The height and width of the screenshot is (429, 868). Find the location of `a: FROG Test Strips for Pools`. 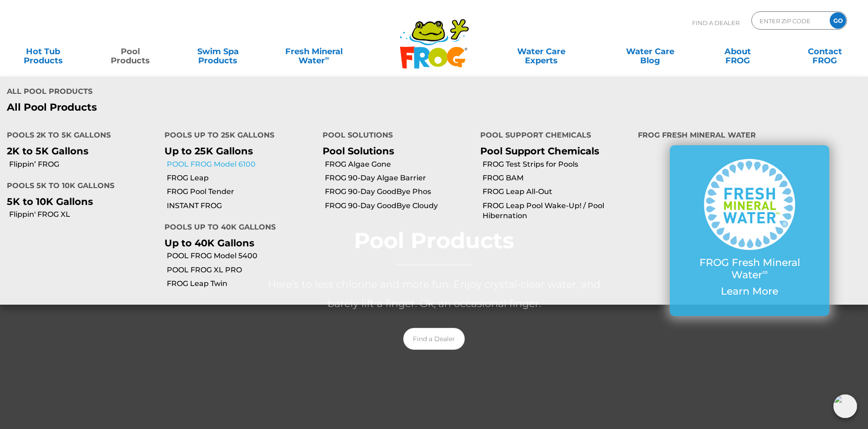

a: FROG Test Strips for Pools is located at coordinates (557, 165).